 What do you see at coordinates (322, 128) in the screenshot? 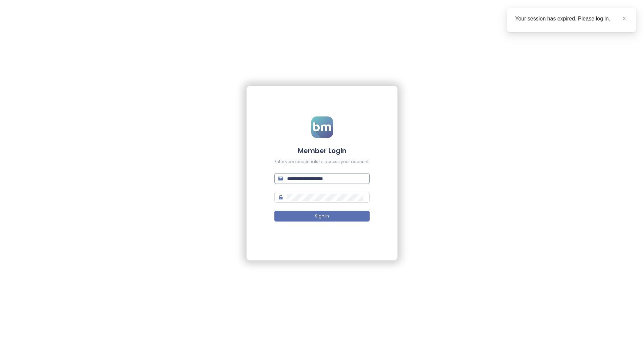
I see `img: logo` at bounding box center [322, 128].